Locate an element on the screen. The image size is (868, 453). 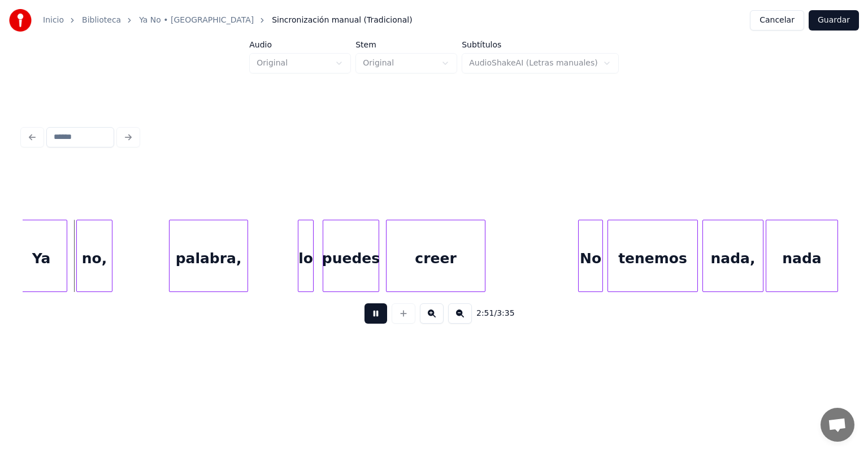
a: Biblioteca is located at coordinates (101, 21).